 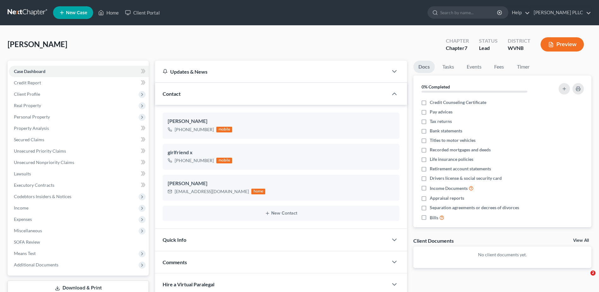 I want to click on span: Recorded mortgages and deeds, so click(x=460, y=150).